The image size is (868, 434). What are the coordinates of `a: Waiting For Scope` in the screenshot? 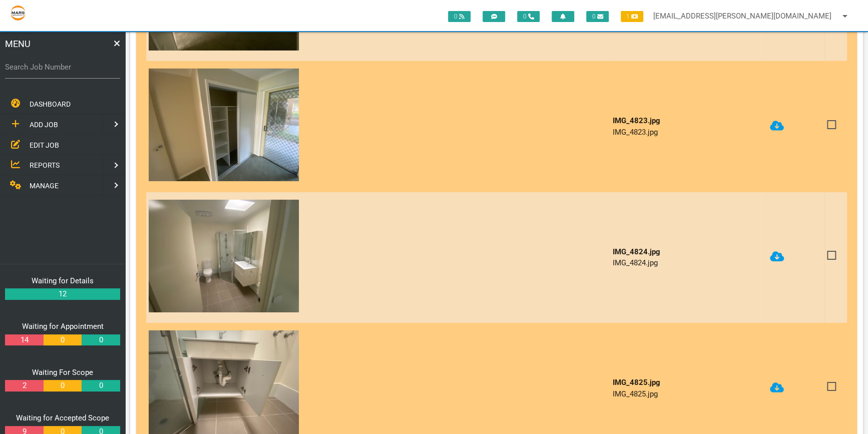 It's located at (62, 372).